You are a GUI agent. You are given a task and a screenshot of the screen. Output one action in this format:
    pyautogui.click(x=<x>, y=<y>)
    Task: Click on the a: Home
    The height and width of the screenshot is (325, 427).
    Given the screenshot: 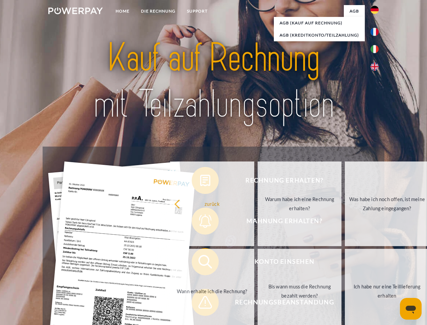 What is the action you would take?
    pyautogui.click(x=122, y=11)
    